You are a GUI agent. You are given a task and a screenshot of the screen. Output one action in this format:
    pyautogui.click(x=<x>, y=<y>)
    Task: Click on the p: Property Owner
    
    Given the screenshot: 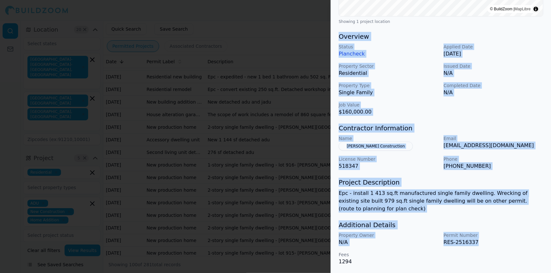 What is the action you would take?
    pyautogui.click(x=388, y=235)
    